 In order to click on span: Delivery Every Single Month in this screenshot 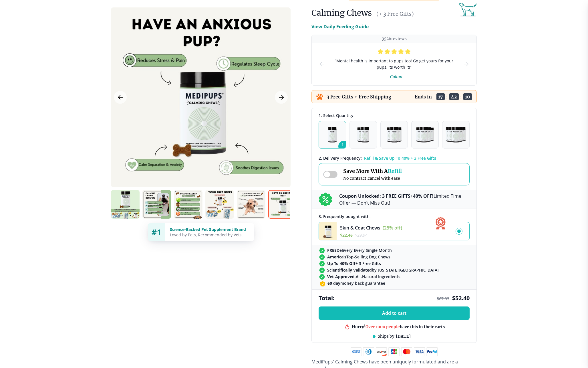, I will do `click(359, 250)`.